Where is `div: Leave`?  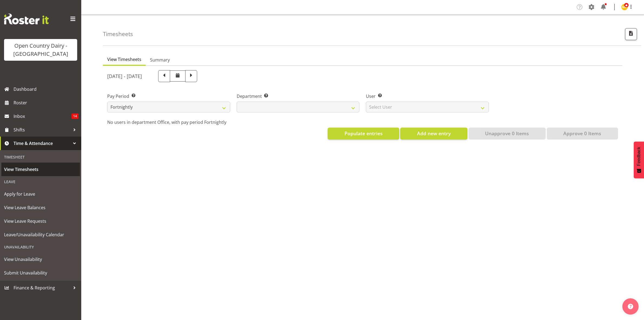 div: Leave is located at coordinates (41, 181).